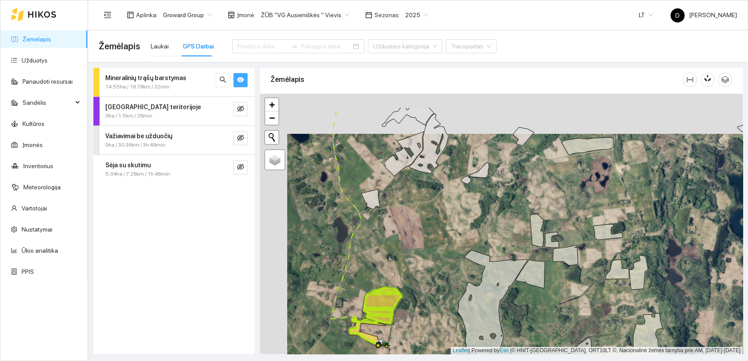 Image resolution: width=748 pixels, height=361 pixels. I want to click on a: Zoom in, so click(272, 105).